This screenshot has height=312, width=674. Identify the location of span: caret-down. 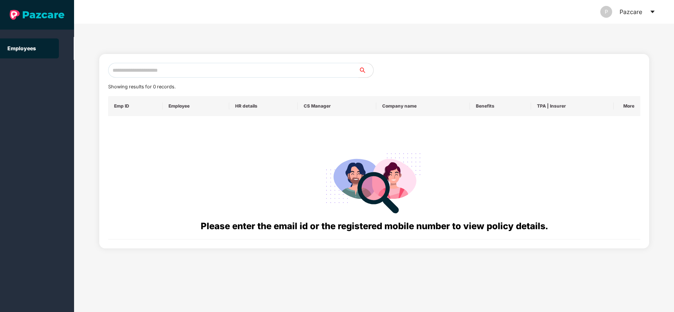
(652, 12).